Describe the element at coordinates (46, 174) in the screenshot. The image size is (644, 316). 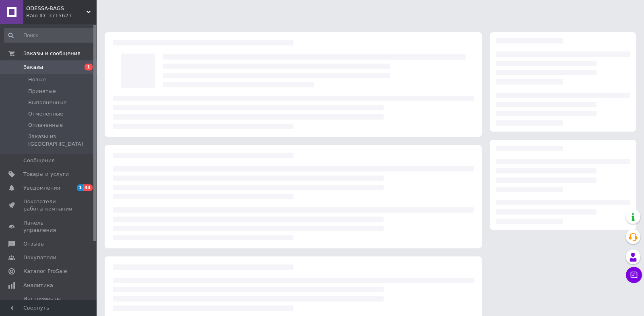
I see `span: Товары и услуги` at that location.